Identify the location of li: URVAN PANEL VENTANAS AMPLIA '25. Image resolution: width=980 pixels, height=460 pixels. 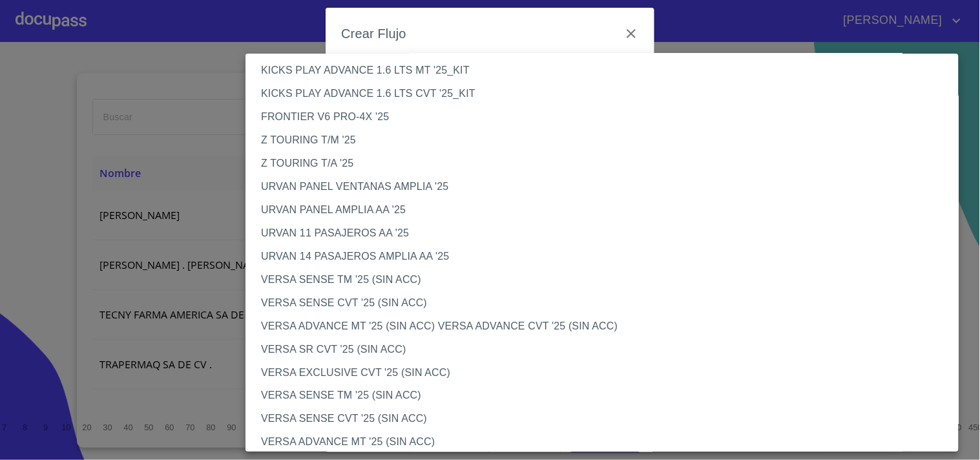
(607, 187).